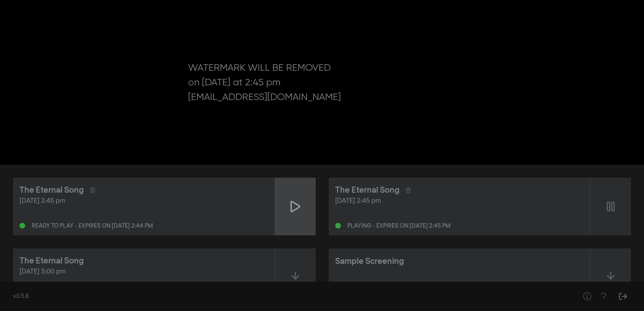 This screenshot has width=644, height=311. Describe the element at coordinates (623, 296) in the screenshot. I see `button: Sign Out` at that location.